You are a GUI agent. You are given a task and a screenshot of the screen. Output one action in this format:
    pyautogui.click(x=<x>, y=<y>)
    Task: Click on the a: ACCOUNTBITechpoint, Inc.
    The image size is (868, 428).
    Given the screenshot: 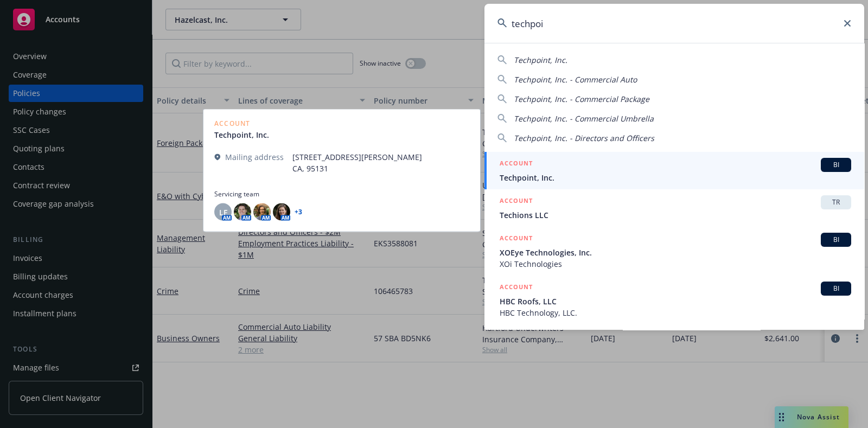 What is the action you would take?
    pyautogui.click(x=674, y=170)
    